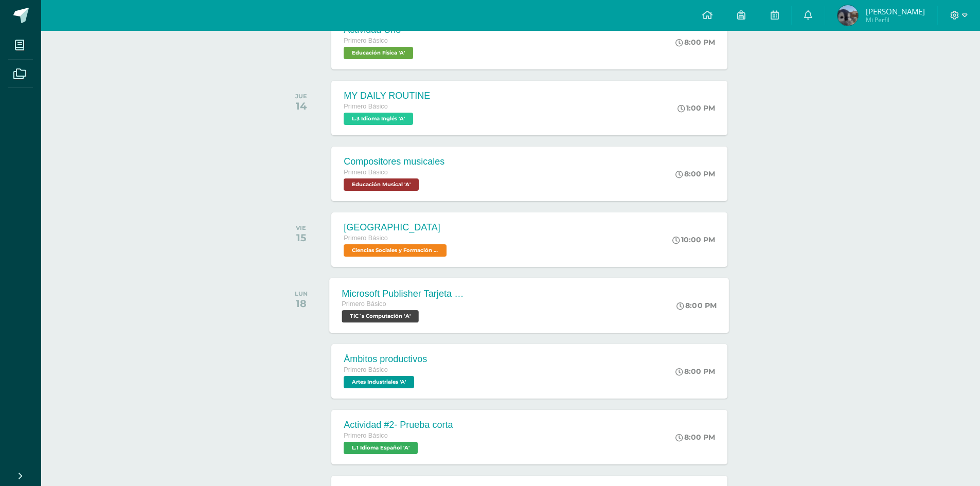 Image resolution: width=980 pixels, height=486 pixels. I want to click on span: Artes Industriales 'A', so click(379, 382).